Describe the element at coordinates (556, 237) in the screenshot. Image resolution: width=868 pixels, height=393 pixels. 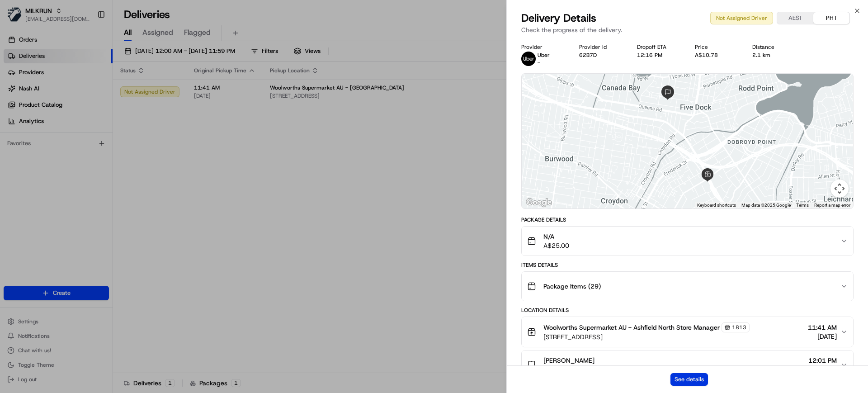
I see `span: N/A` at that location.